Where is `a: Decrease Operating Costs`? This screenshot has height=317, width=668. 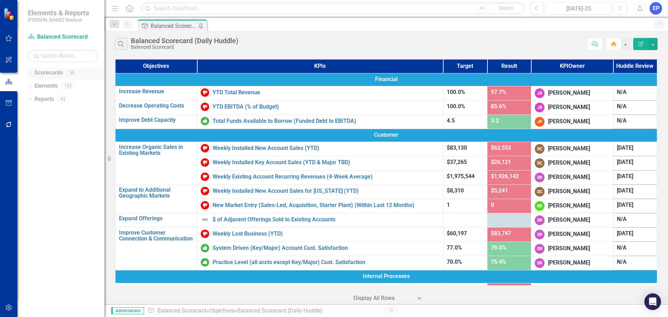
a: Decrease Operating Costs is located at coordinates (156, 106).